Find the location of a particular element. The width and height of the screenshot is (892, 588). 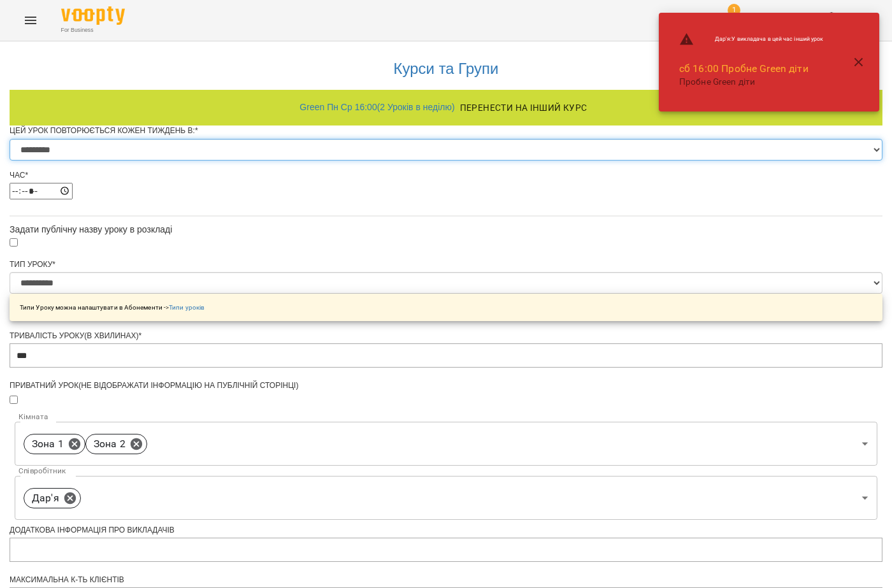

div: Максимальна к-ть клієнтів is located at coordinates (446, 580).